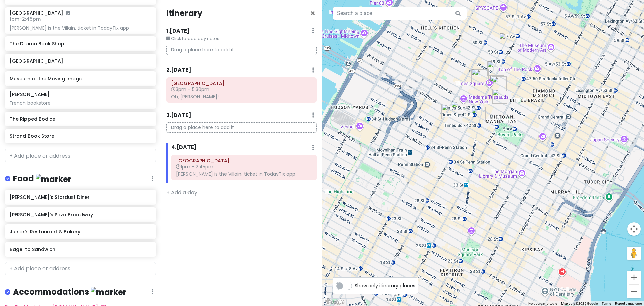  What do you see at coordinates (312, 13) in the screenshot?
I see `button: Close` at bounding box center [312, 13].